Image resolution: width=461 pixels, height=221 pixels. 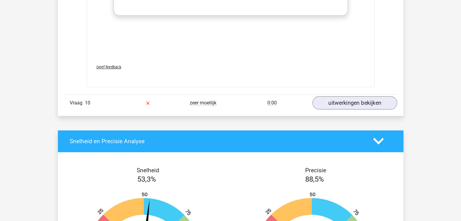 I want to click on span: 53,3%, so click(x=147, y=179).